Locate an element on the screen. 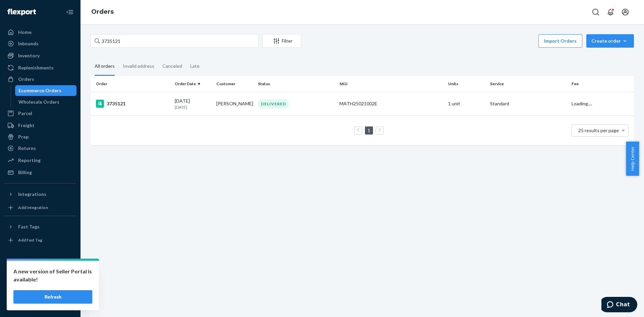  button: Open Search Box is located at coordinates (596, 12).